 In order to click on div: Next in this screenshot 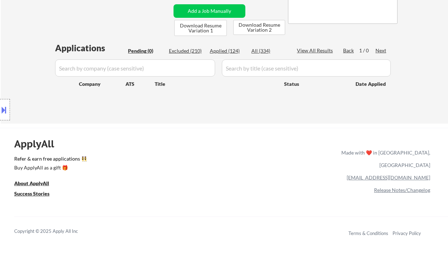, I will do `click(381, 50)`.